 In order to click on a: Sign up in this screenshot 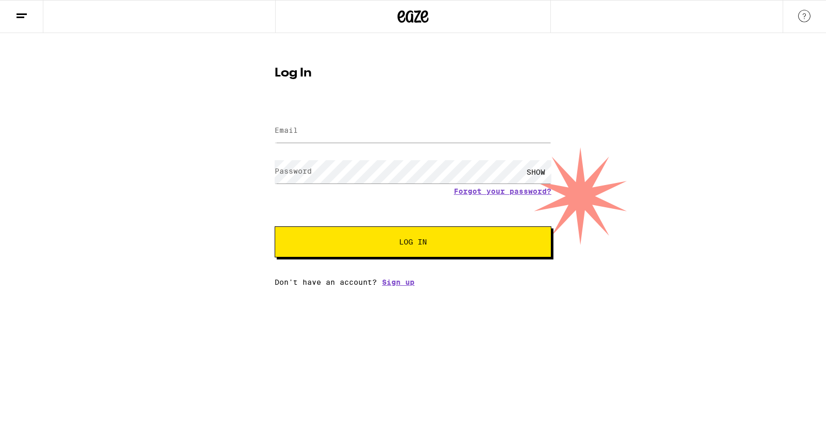, I will do `click(398, 282)`.